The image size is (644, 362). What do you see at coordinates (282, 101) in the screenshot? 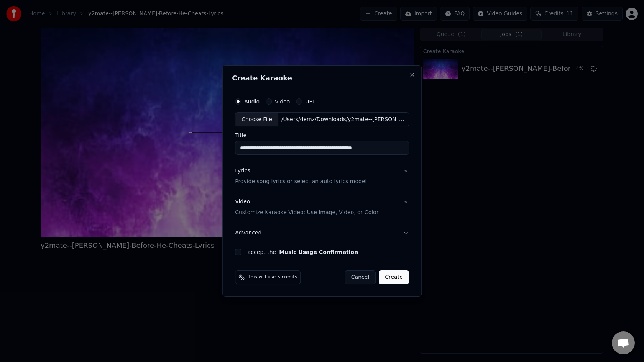
I see `label: Video` at bounding box center [282, 101].